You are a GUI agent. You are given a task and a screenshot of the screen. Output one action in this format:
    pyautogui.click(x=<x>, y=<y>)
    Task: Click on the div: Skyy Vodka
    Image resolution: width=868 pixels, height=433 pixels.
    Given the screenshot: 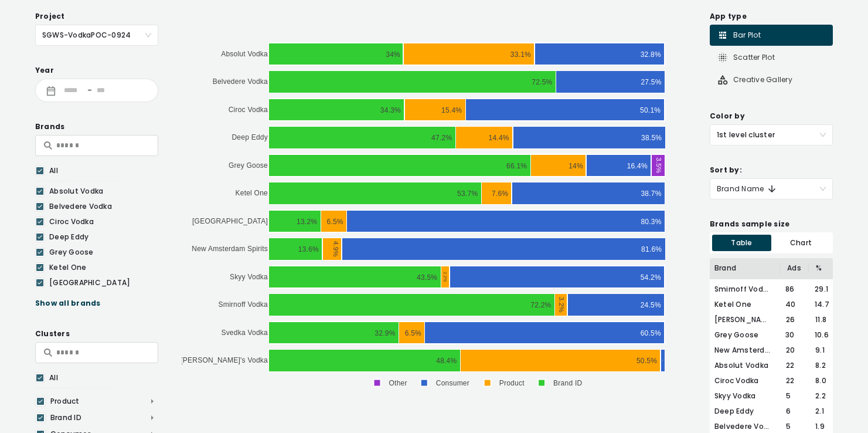 What is the action you would take?
    pyautogui.click(x=746, y=395)
    